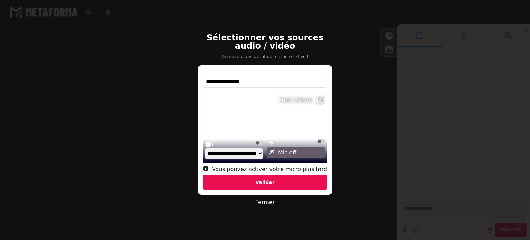  I want to click on p: Dernière étape avant de rejoindre le live !, so click(265, 57).